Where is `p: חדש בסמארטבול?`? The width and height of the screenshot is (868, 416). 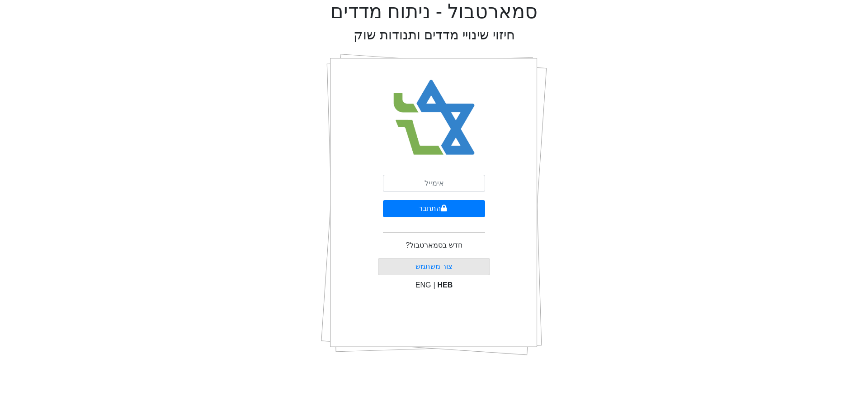
p: חדש בסמארטבול? is located at coordinates (433, 245).